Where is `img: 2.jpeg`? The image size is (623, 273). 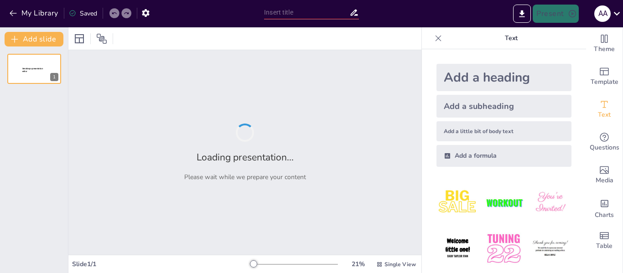
img: 2.jpeg is located at coordinates (504, 203).